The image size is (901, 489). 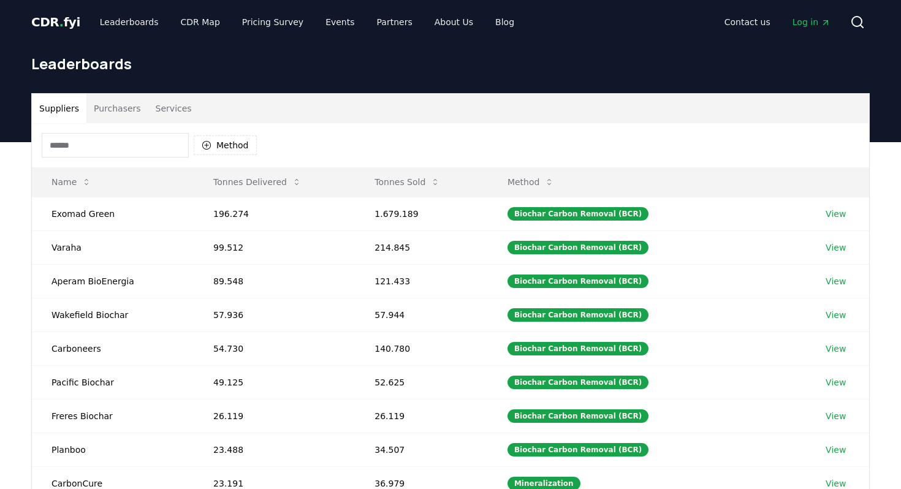 What do you see at coordinates (113, 314) in the screenshot?
I see `td: Wakefield Biochar` at bounding box center [113, 314].